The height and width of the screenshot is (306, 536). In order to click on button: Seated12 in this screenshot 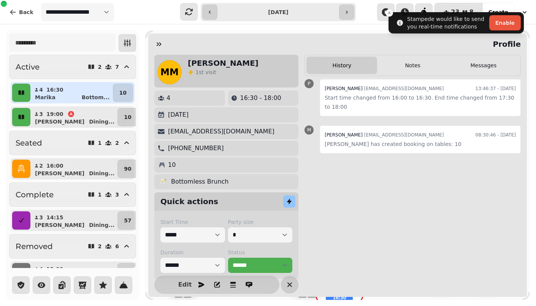, I will do `click(73, 143)`.